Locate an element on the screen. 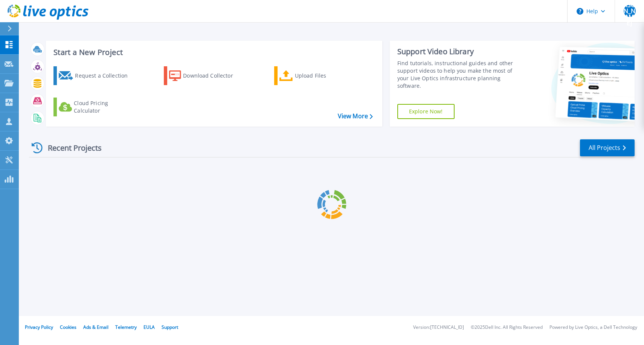 This screenshot has width=644, height=345. a: Explore Now! is located at coordinates (426, 112).